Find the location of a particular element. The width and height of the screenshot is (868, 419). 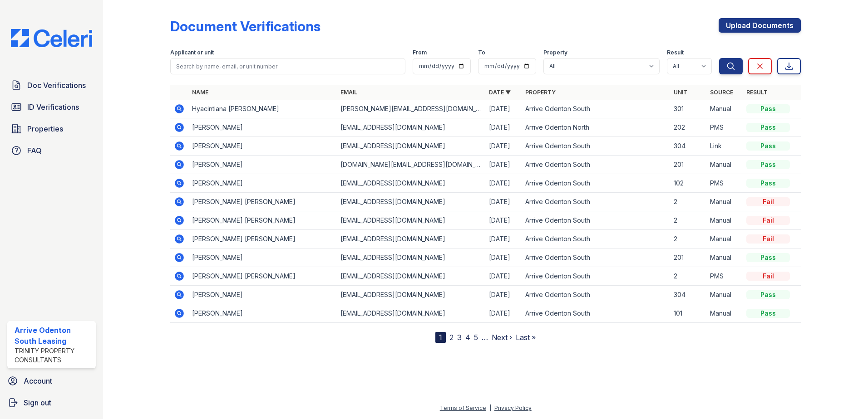

a: Privacy Policy is located at coordinates (513, 408).